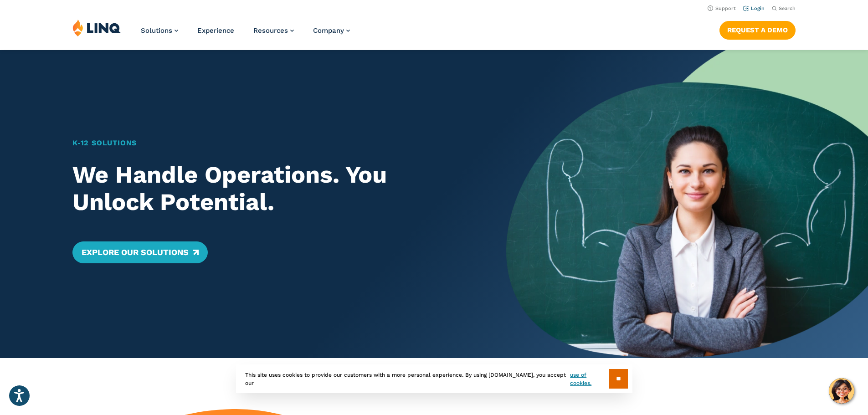 This screenshot has height=415, width=868. I want to click on nav: Button Navigation, so click(758, 29).